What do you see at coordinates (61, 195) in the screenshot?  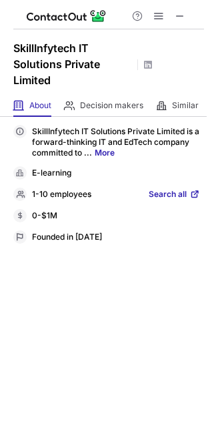 I see `p: 1-10 employees` at bounding box center [61, 195].